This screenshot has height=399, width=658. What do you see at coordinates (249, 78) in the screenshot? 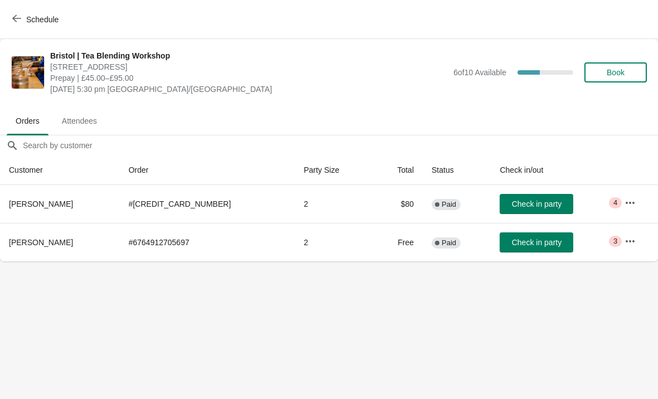
I see `span: Prepay | £45.00–£95.00` at bounding box center [249, 78].